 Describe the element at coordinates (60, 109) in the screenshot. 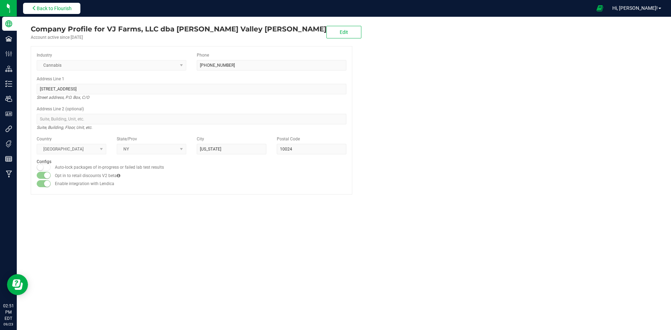

I see `label: Address Line 2 (optional)` at that location.